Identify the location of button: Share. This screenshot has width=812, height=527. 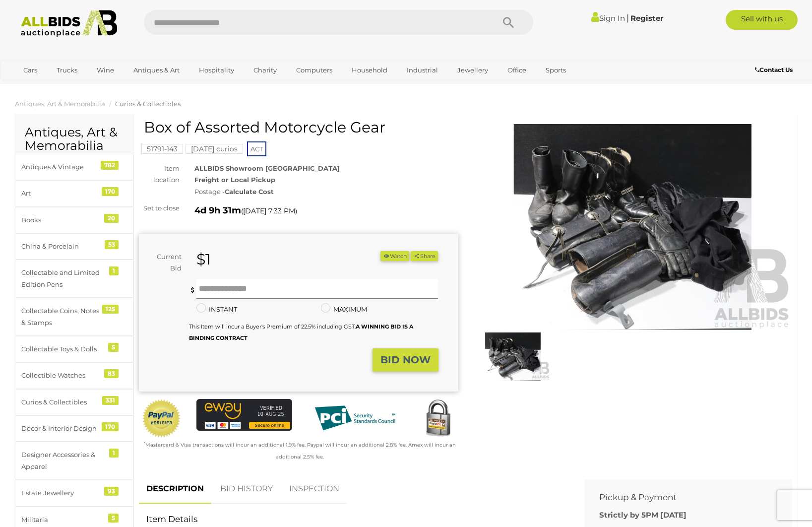
(424, 256).